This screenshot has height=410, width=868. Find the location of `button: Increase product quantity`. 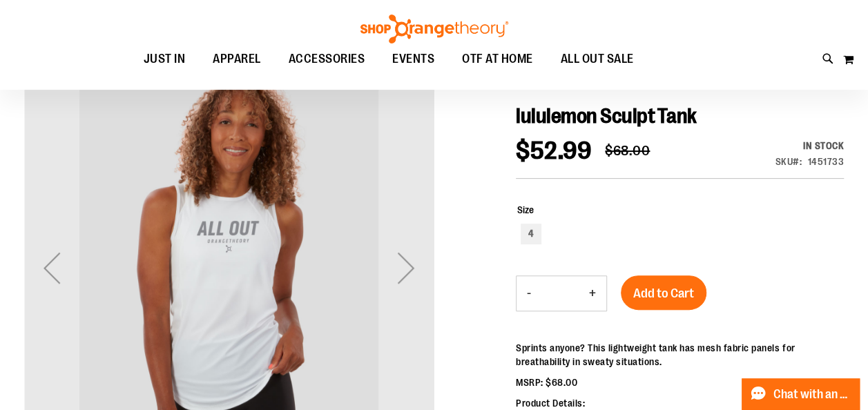

button: Increase product quantity is located at coordinates (593, 294).